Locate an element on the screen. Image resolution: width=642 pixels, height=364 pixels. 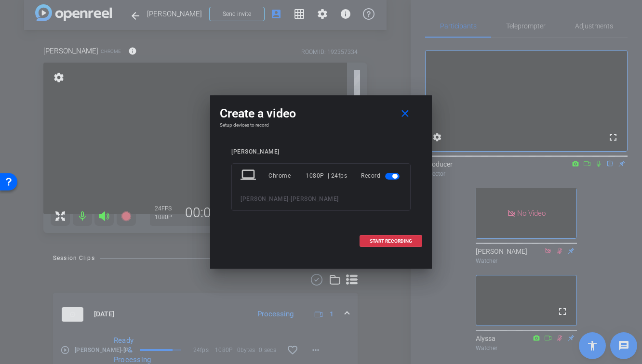
mat-icon: laptop is located at coordinates (249, 176).